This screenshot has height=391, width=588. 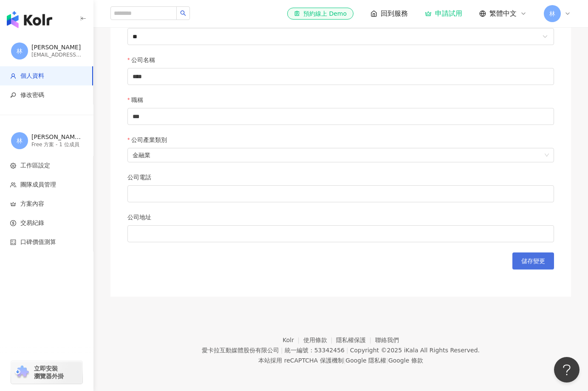 What do you see at coordinates (387, 340) in the screenshot?
I see `a: 聯絡我們` at bounding box center [387, 340].